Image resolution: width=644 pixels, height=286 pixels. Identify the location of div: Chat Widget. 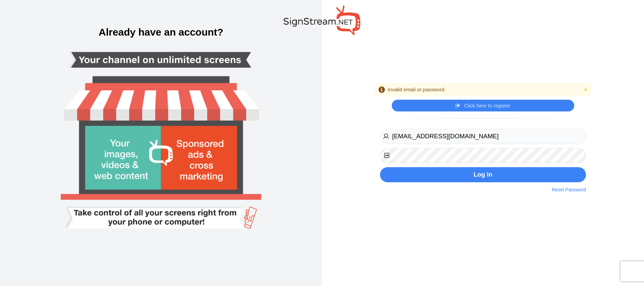
(628, 270).